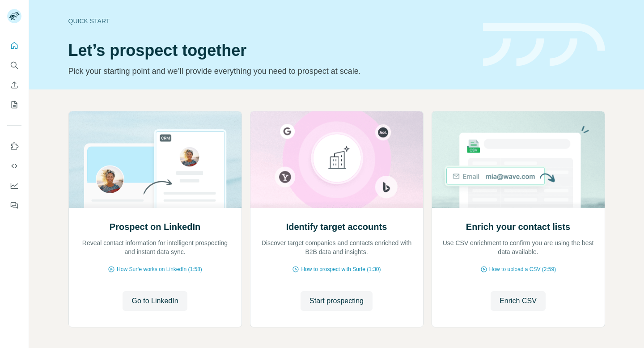 This screenshot has width=644, height=348. What do you see at coordinates (544, 45) in the screenshot?
I see `img: banner` at bounding box center [544, 45].